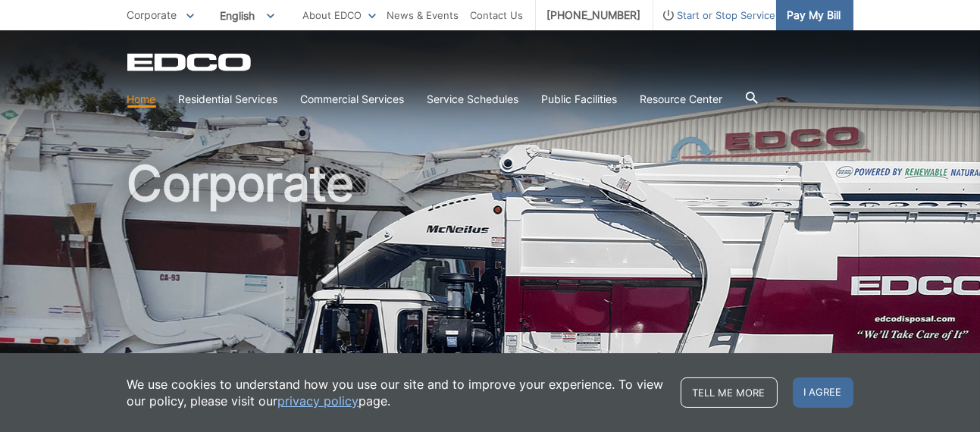 The width and height of the screenshot is (980, 432). What do you see at coordinates (190, 62) in the screenshot?
I see `a: EDCD logo. Return to the homepage.` at bounding box center [190, 62].